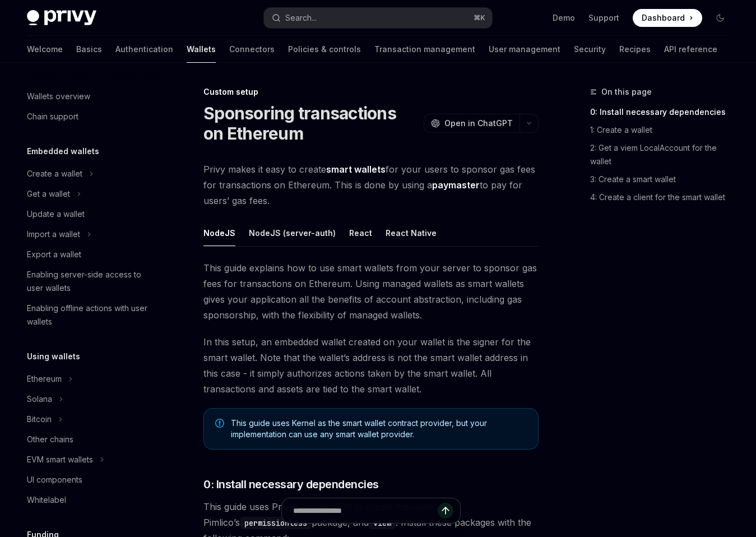  Describe the element at coordinates (46, 500) in the screenshot. I see `div: Whitelabel` at that location.